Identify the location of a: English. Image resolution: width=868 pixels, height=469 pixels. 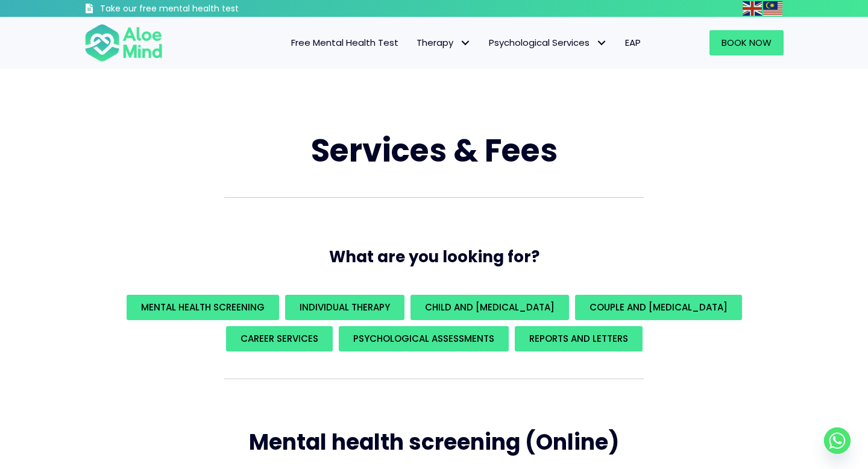
(753, 8).